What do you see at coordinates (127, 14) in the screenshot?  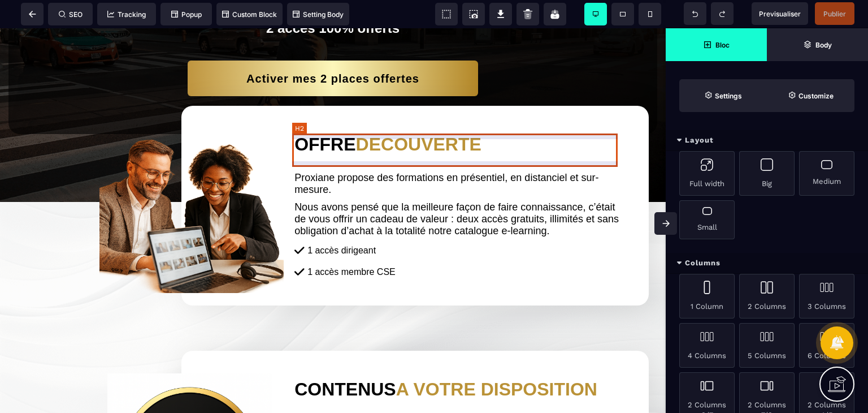 I see `span: Tracking` at bounding box center [127, 14].